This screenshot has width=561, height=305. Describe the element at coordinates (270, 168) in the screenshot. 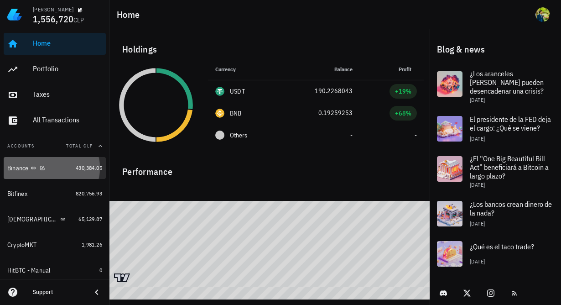

I see `div: Performance` at that location.